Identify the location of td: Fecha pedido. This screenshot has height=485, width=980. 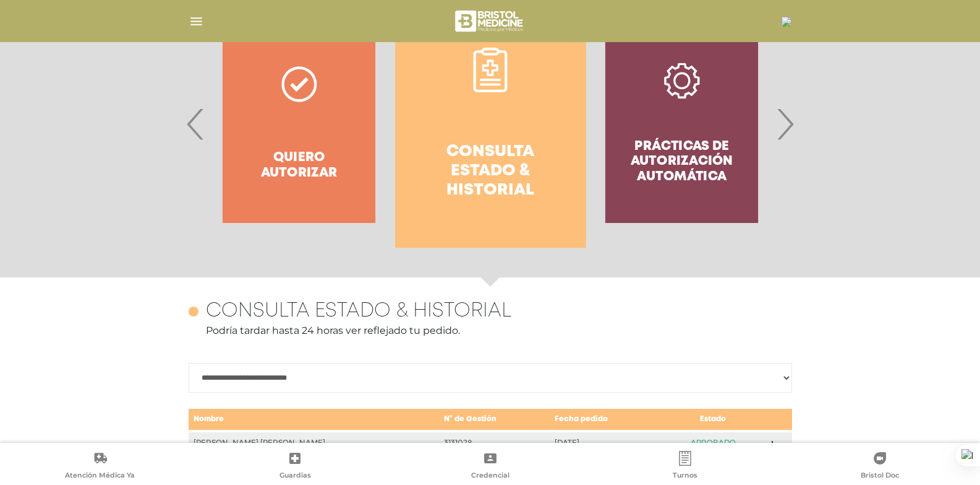
(605, 419).